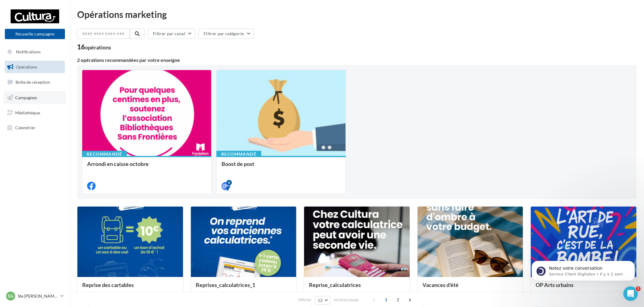 This screenshot has width=644, height=307. I want to click on div: Boost de post, so click(281, 167).